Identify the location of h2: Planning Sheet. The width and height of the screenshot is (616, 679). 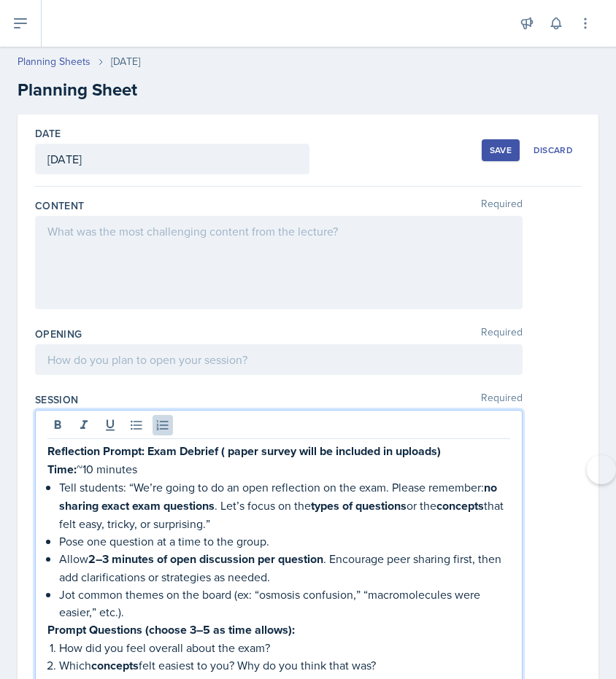
(308, 90).